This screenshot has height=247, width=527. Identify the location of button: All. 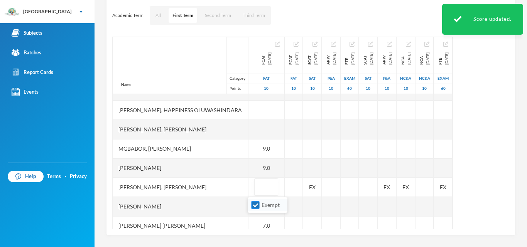
(158, 15).